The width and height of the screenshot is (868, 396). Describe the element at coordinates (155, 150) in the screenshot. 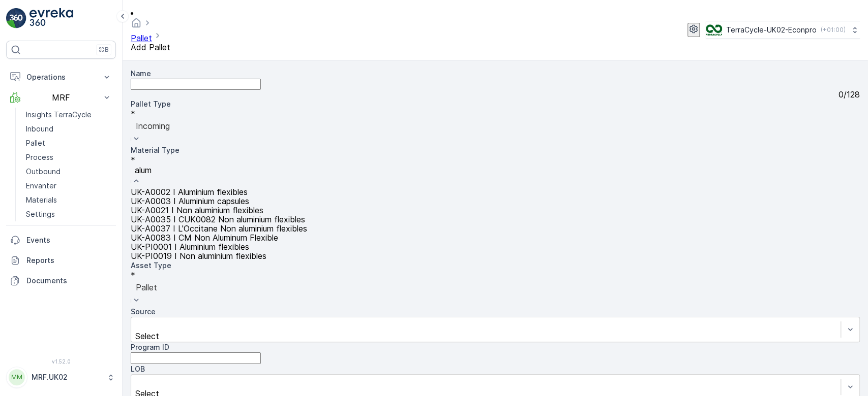

I see `label: Material Type` at that location.